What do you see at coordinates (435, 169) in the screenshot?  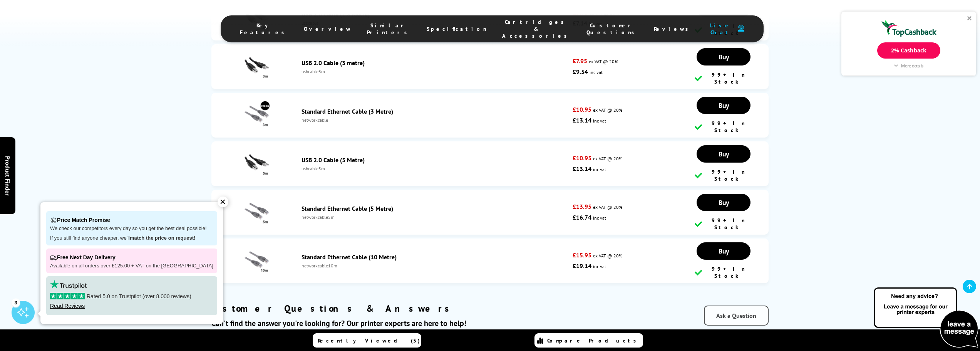 I see `div: usbcable5m` at bounding box center [435, 169].